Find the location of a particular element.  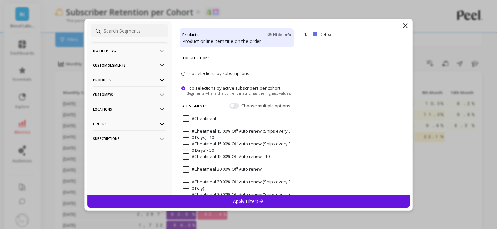

p: Orders is located at coordinates (129, 124).